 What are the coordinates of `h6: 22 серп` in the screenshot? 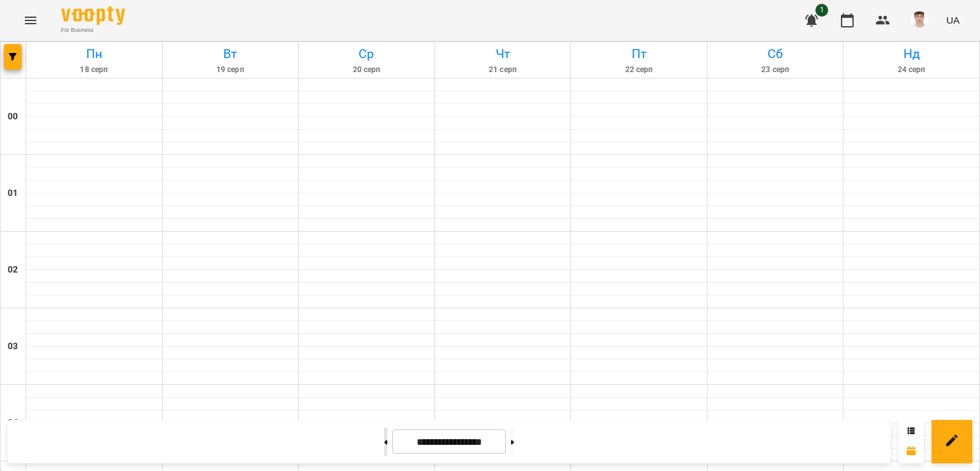 It's located at (639, 69).